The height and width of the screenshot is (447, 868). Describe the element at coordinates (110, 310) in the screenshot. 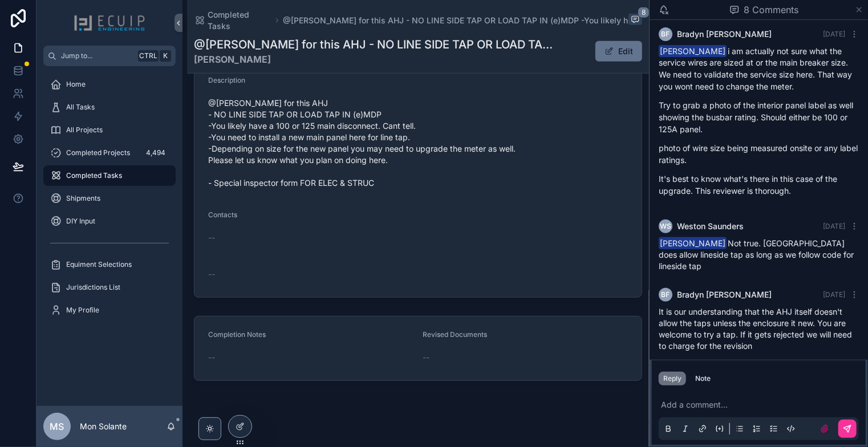

I see `a: My Profile` at that location.